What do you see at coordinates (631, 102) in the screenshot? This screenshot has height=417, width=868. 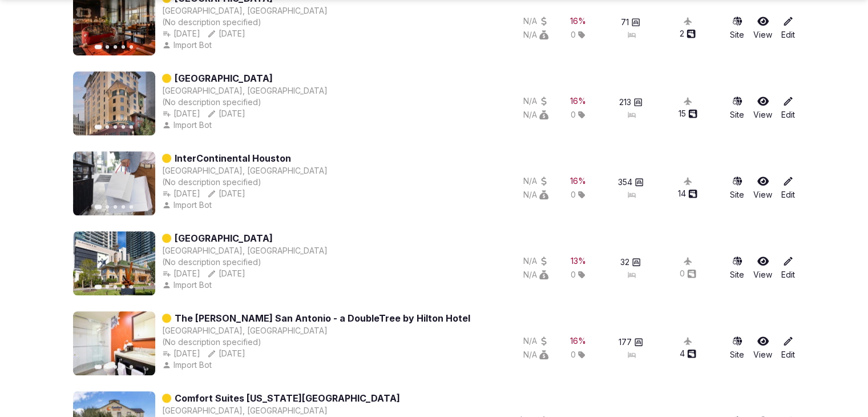 I see `button: 213` at bounding box center [631, 102].